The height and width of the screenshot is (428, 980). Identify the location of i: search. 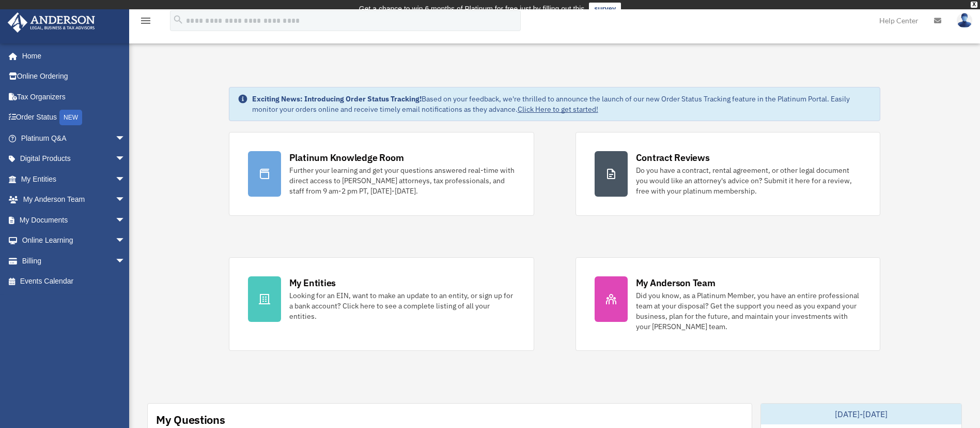
(178, 20).